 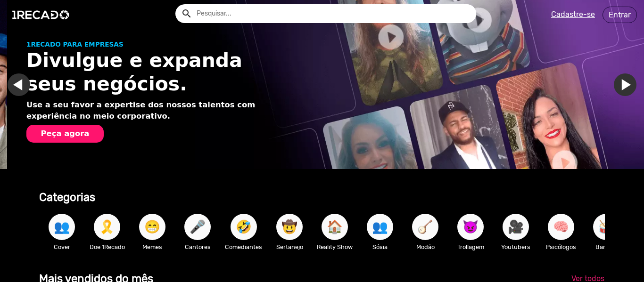 What do you see at coordinates (632, 85) in the screenshot?
I see `a: Ir para o próximo slide` at bounding box center [632, 85].